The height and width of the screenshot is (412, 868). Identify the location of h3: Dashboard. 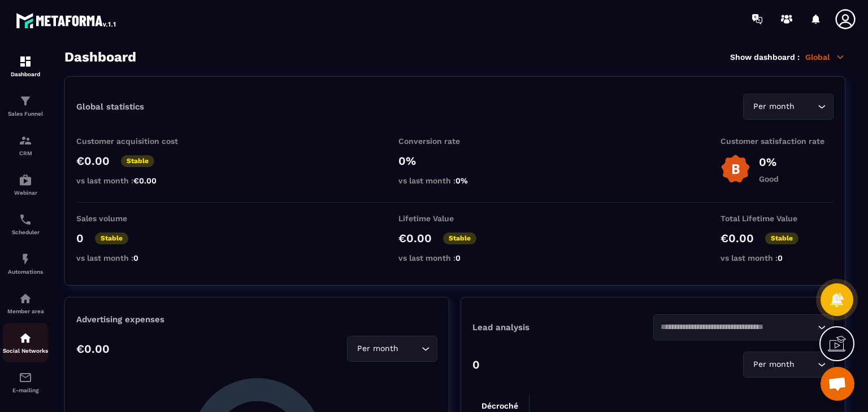
(100, 57).